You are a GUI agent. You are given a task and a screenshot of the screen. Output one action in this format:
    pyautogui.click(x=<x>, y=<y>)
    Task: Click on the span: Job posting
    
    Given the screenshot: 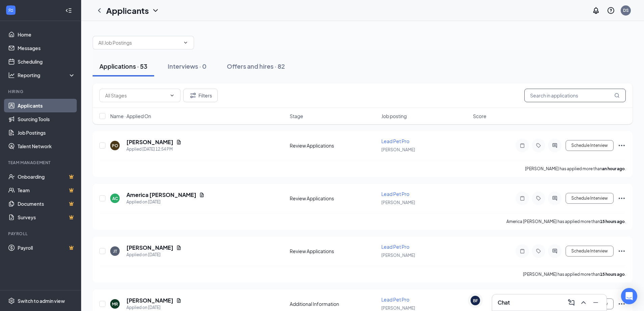 What is the action you would take?
    pyautogui.click(x=394, y=116)
    